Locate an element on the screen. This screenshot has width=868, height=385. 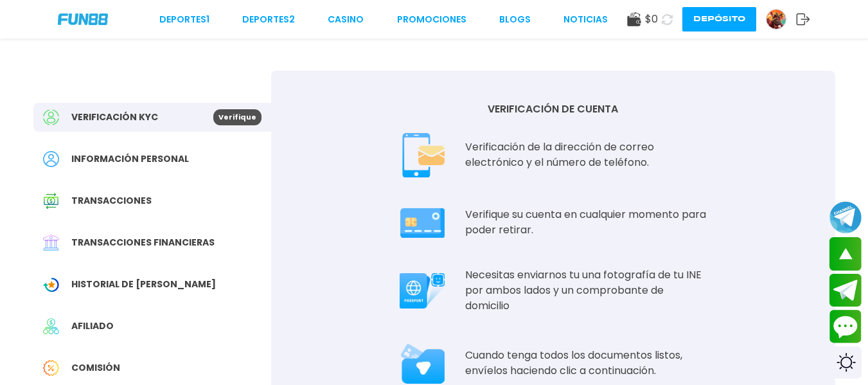
span: Información personal is located at coordinates (130, 159).